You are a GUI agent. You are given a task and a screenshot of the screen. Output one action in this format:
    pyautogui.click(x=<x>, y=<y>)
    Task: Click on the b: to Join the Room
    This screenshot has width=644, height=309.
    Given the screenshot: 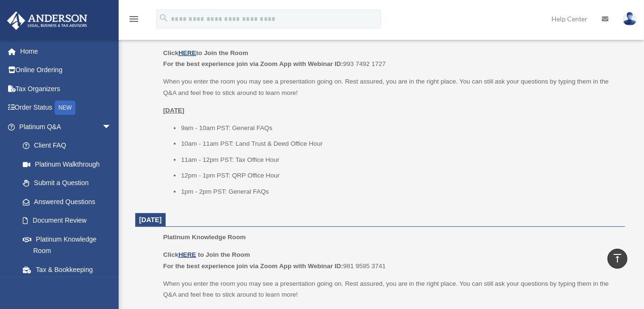 What is the action you would take?
    pyautogui.click(x=224, y=254)
    